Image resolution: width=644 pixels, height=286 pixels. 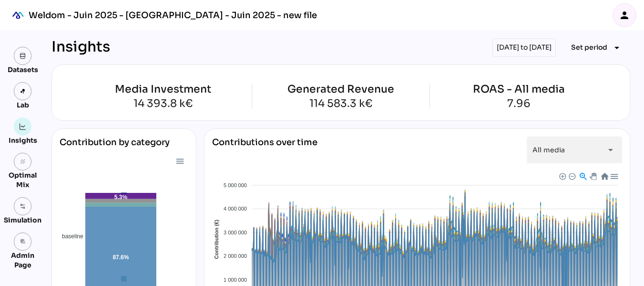 What do you see at coordinates (341, 103) in the screenshot?
I see `div: 114 583.3 k€` at bounding box center [341, 103].